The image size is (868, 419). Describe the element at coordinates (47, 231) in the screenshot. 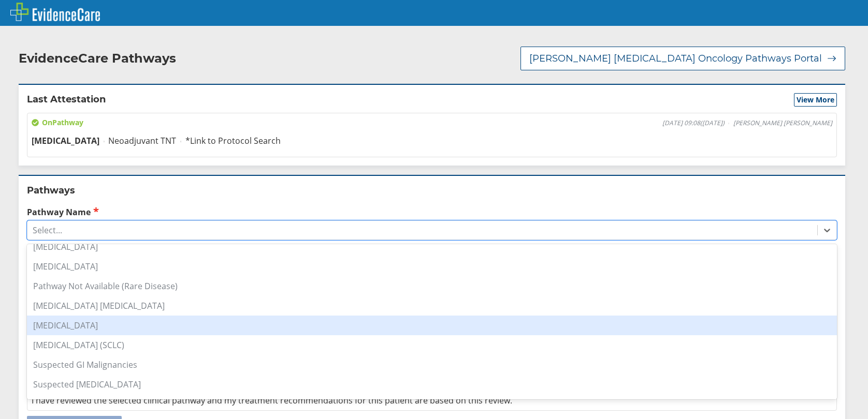

I see `div: Select...` at that location.